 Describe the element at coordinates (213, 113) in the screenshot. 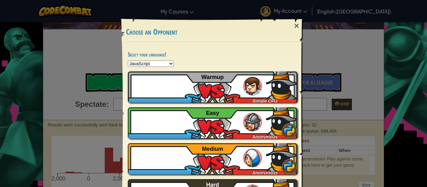

I see `span: Easy` at that location.